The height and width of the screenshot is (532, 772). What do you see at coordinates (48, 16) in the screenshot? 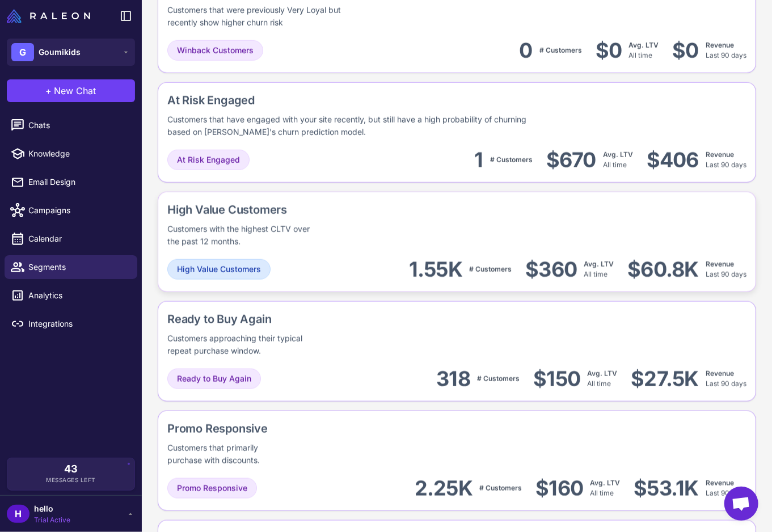
I see `img: Raleon Logo` at bounding box center [48, 16].